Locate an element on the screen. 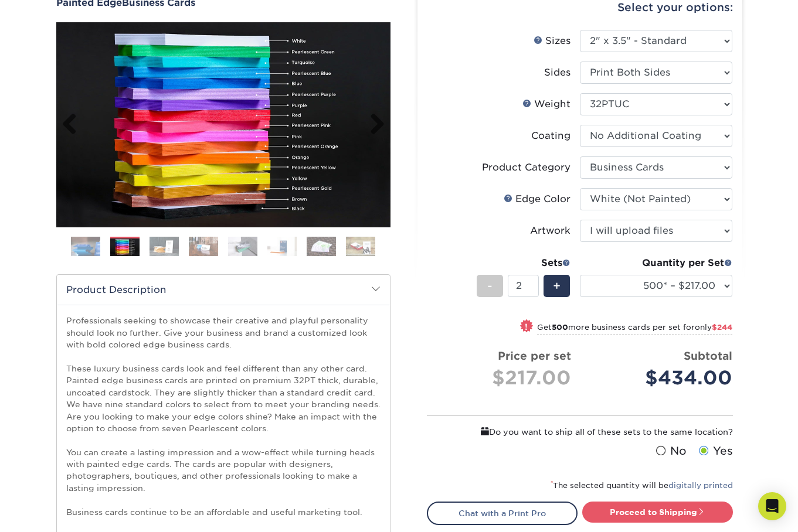  small: The selected quantity will be is located at coordinates (642, 485).